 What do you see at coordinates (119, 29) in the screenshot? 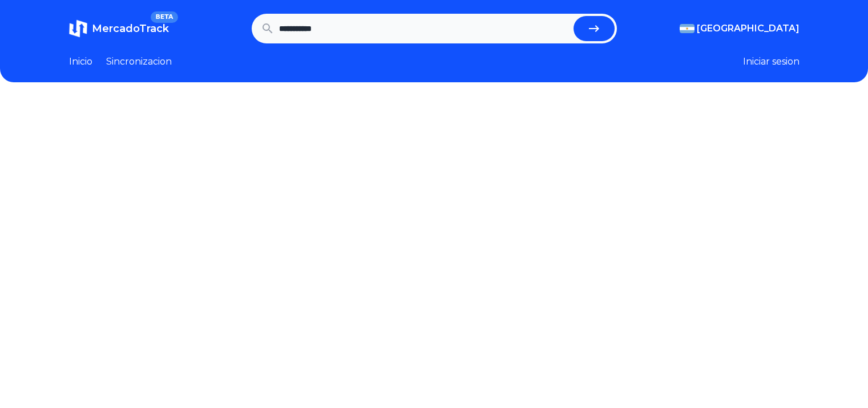
I see `a: MercadoTrackBETA` at bounding box center [119, 29].